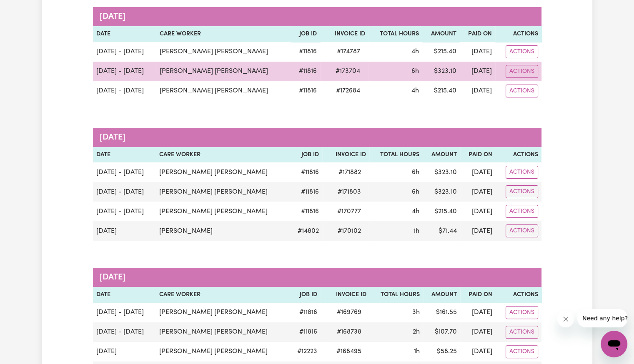  I want to click on td: $ 71.44, so click(441, 231).